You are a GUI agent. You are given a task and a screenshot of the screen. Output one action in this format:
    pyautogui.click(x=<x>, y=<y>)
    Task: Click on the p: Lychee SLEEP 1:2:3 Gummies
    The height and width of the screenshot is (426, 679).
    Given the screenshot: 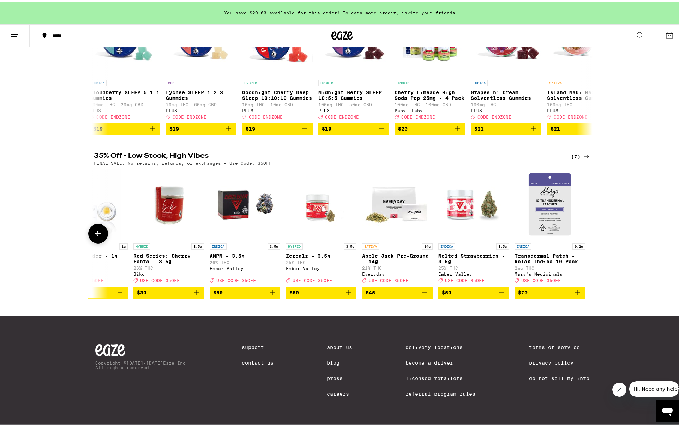 What is the action you would take?
    pyautogui.click(x=201, y=94)
    